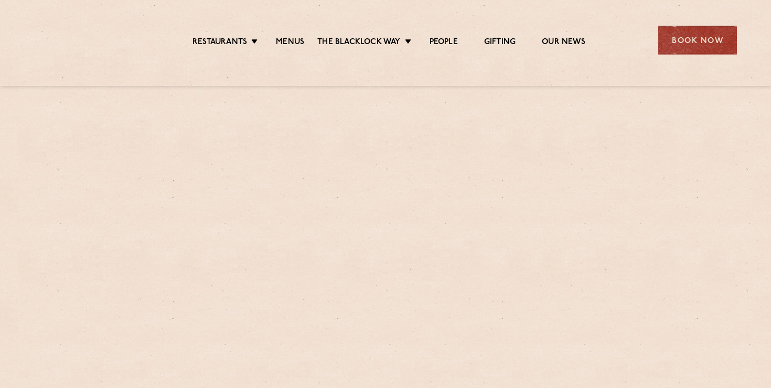 This screenshot has height=388, width=771. What do you see at coordinates (698, 40) in the screenshot?
I see `div: Book Now` at bounding box center [698, 40].